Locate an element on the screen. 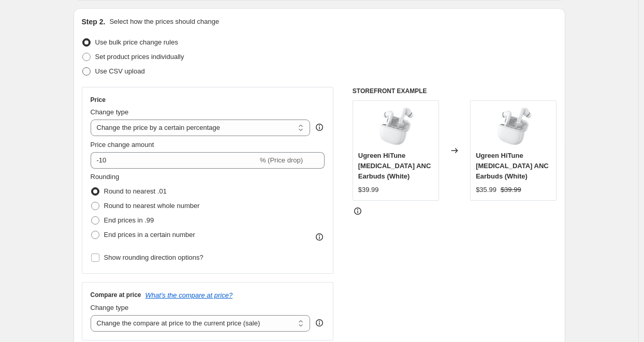  input: -15 is located at coordinates (174, 160).